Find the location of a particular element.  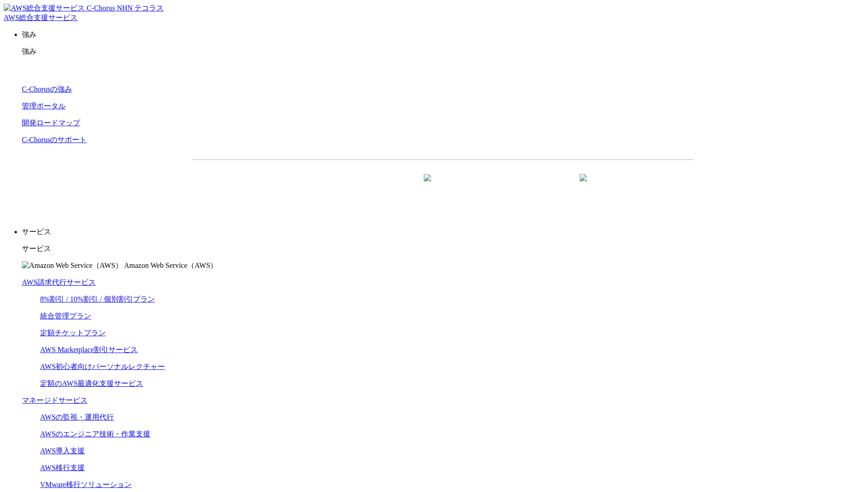

img: Amazon Web Service（AWS） is located at coordinates (72, 266).